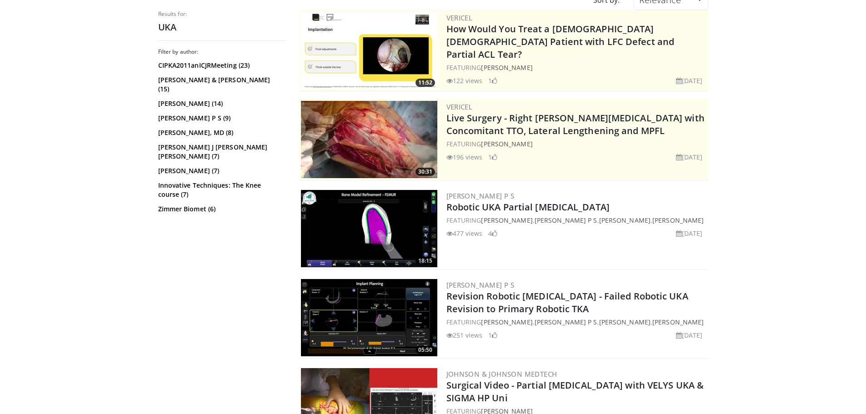 The width and height of the screenshot is (866, 414). I want to click on li: 477 views, so click(465, 233).